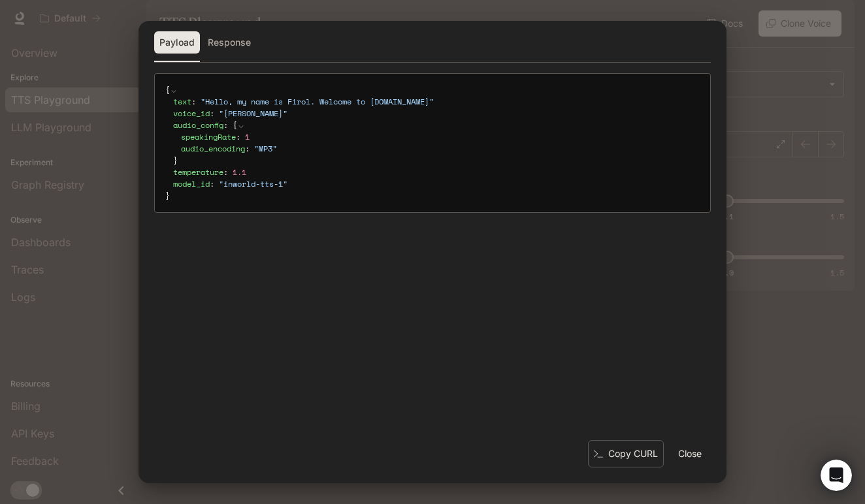 This screenshot has height=504, width=865. What do you see at coordinates (230, 42) in the screenshot?
I see `button: Response` at bounding box center [230, 42].